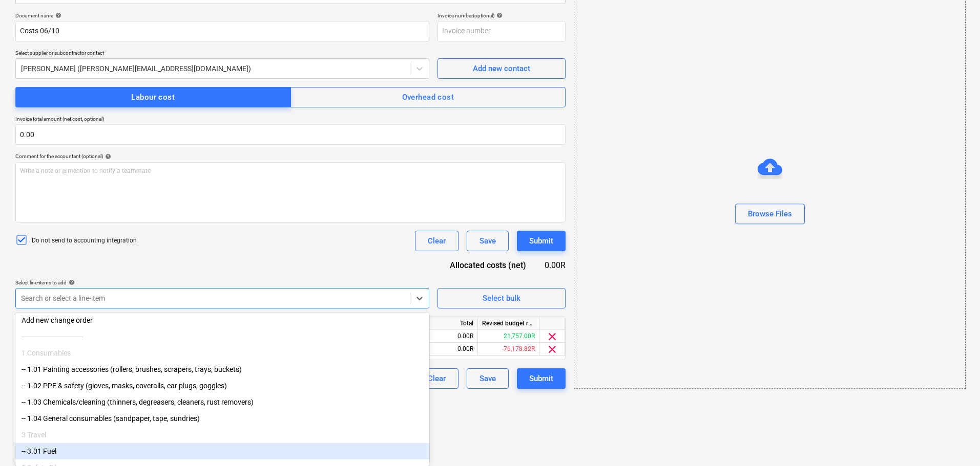 This screenshot has height=466, width=980. I want to click on div: -- 1.03 Chemicals/cleaning (thinners, degreasers, cleaners, rust removers), so click(222, 402).